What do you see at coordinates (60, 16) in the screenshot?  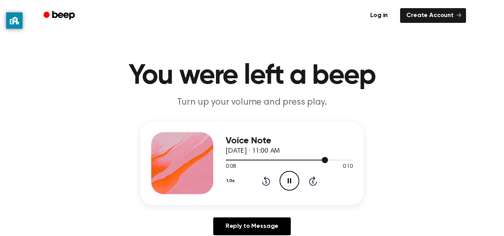 I see `a: Beep` at bounding box center [60, 16].